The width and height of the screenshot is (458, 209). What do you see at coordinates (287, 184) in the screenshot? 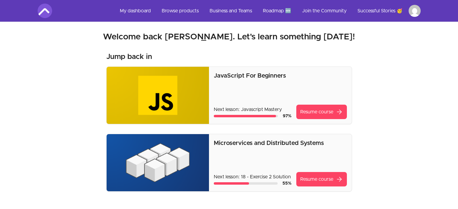
I see `span: 55 %` at bounding box center [287, 184].